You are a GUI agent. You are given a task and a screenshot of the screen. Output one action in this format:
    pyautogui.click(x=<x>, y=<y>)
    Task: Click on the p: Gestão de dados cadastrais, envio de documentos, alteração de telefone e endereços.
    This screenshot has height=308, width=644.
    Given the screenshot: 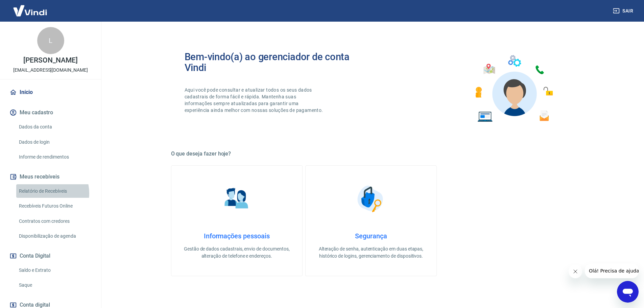 What is the action you would take?
    pyautogui.click(x=236, y=253)
    